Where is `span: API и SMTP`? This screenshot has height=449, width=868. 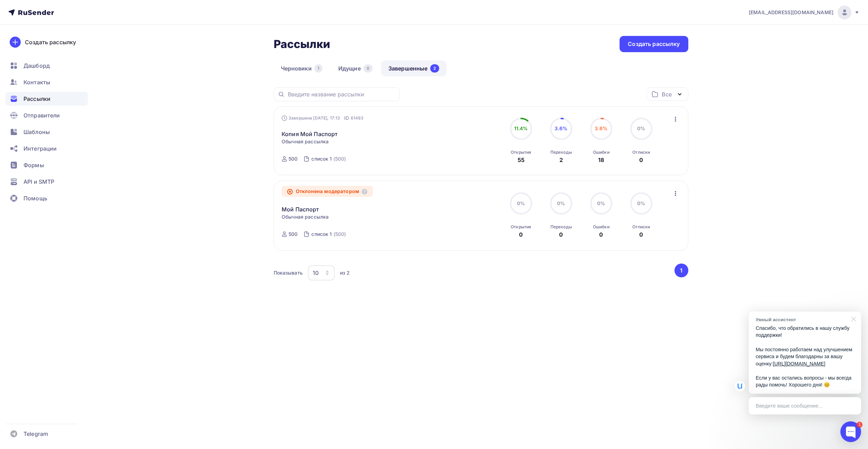 span: API и SMTP is located at coordinates (39, 181).